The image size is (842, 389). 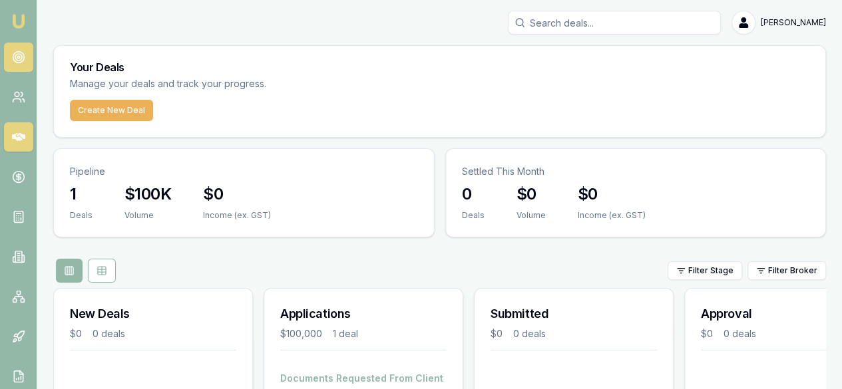 I want to click on span: Filter Broker, so click(x=793, y=271).